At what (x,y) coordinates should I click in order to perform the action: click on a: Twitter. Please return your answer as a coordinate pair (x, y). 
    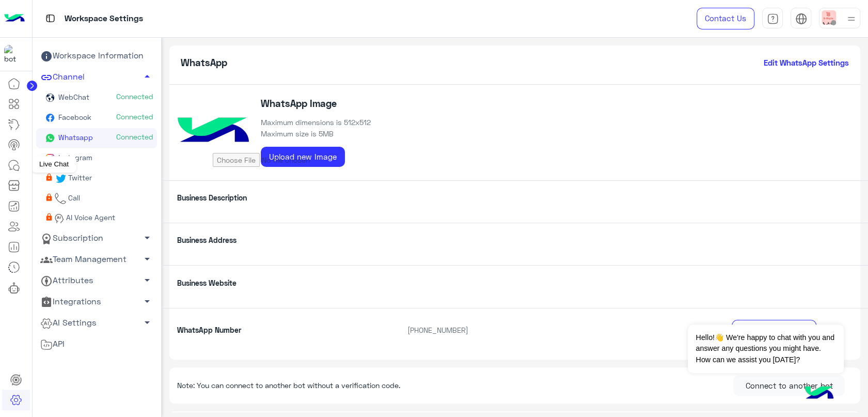
    Looking at the image, I should click on (97, 178).